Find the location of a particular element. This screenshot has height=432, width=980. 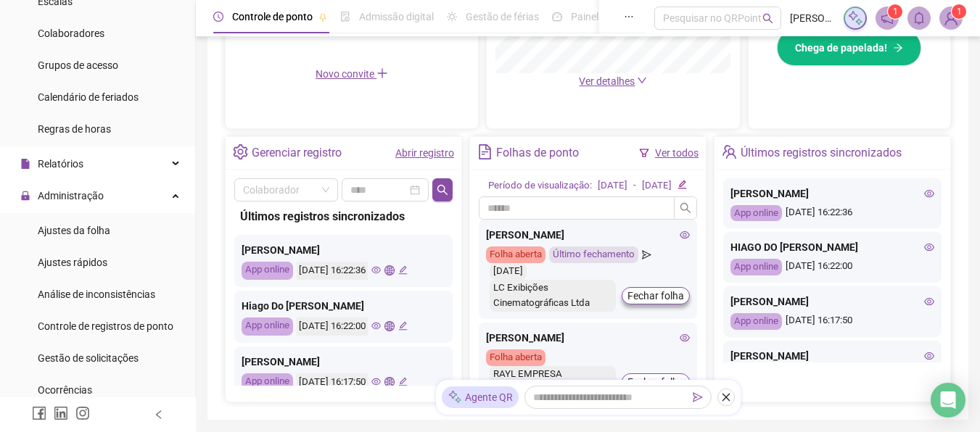

button: Chega de papelada! is located at coordinates (849, 48).